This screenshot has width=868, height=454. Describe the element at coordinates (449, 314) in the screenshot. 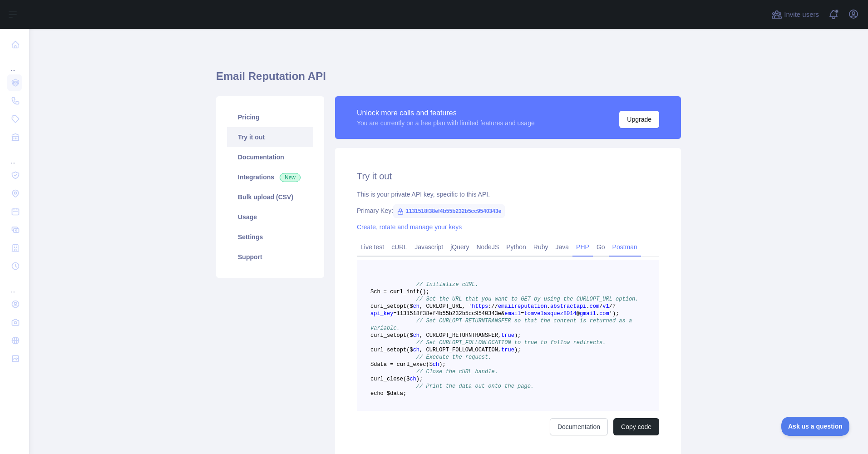

I see `span: =1131518f38ef4b55b232b5cc9540343e&` at that location.